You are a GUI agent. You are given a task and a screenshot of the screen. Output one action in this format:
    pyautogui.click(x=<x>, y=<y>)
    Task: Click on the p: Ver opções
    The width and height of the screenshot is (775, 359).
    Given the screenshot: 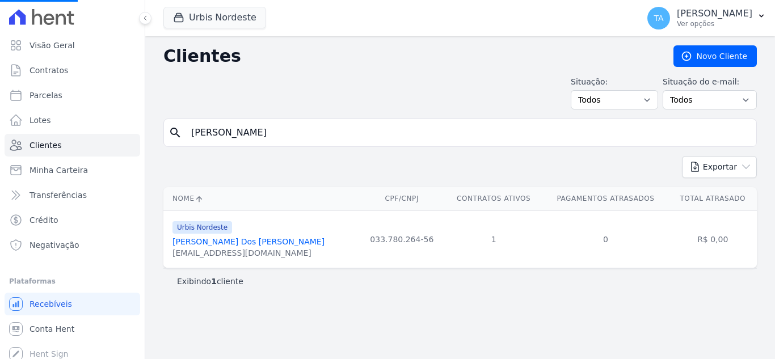 What is the action you would take?
    pyautogui.click(x=715, y=24)
    